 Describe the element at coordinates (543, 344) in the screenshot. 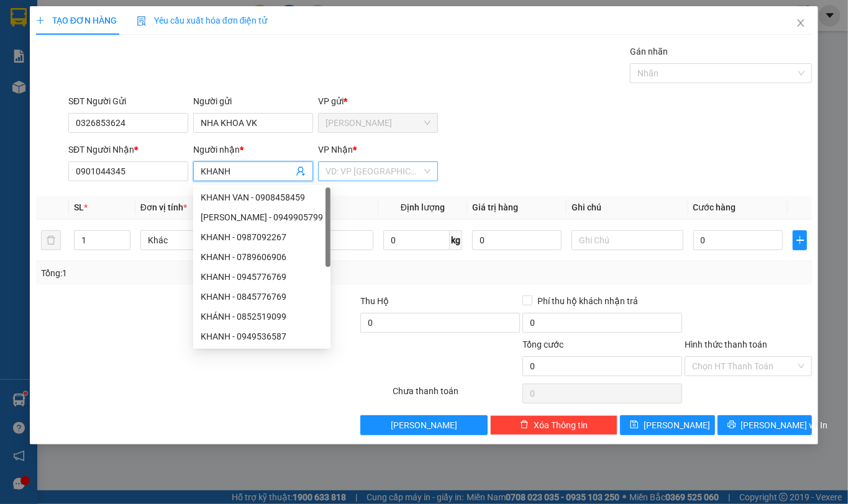

I see `span: Tổng cước` at that location.